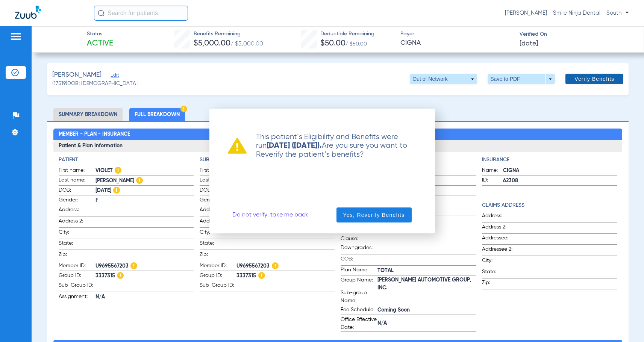 The height and width of the screenshot is (342, 644). Describe the element at coordinates (331, 146) in the screenshot. I see `p: This patient’s Eligibility and Benefits were run Are you sure you want to Reverify the patient’s ...` at that location.